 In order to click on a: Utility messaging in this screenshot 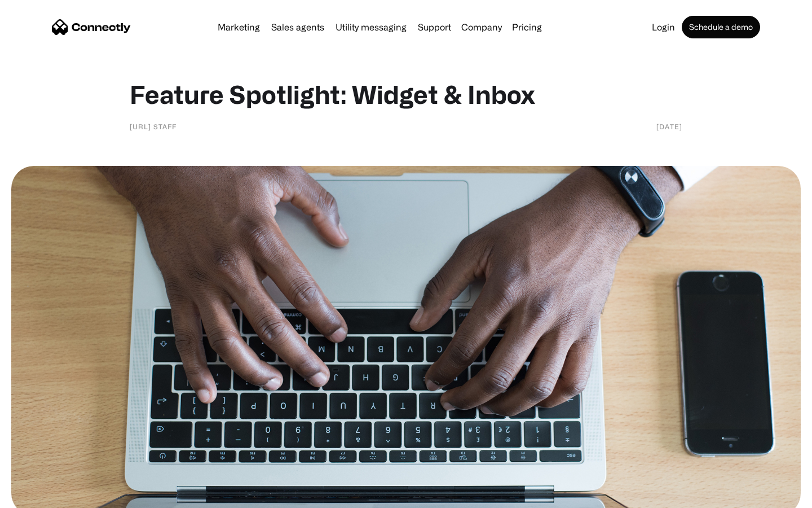, I will do `click(371, 27)`.